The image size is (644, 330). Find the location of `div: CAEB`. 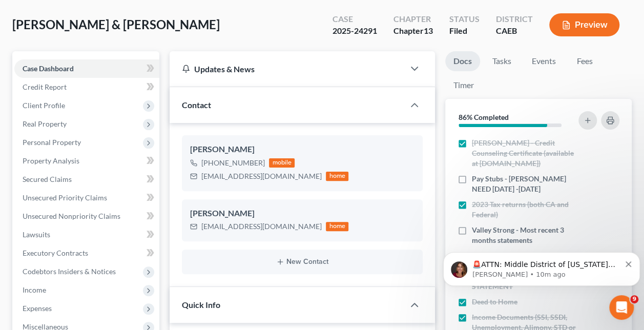

div: CAEB is located at coordinates (514, 31).